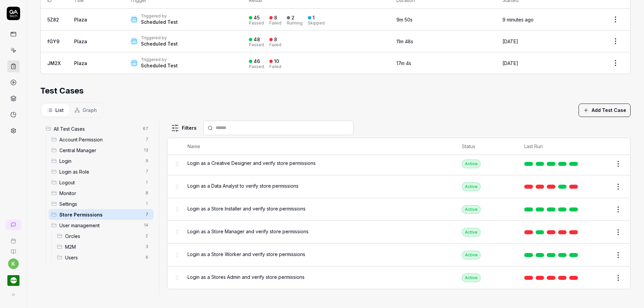 The height and width of the screenshot is (308, 644). Describe the element at coordinates (13, 264) in the screenshot. I see `span: k` at that location.